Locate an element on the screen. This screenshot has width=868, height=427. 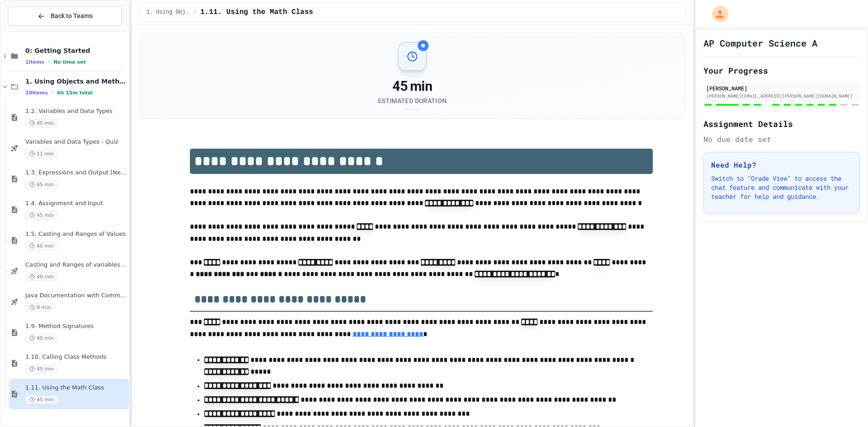
p: Switch to "Grade View" to access the chat feature and communicate with your teacher for help and ... is located at coordinates (782, 188).